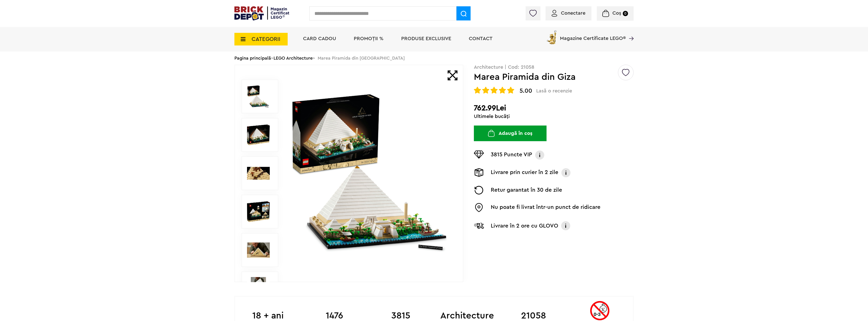  What do you see at coordinates (319, 39) in the screenshot?
I see `span: Card Cadou` at bounding box center [319, 39].